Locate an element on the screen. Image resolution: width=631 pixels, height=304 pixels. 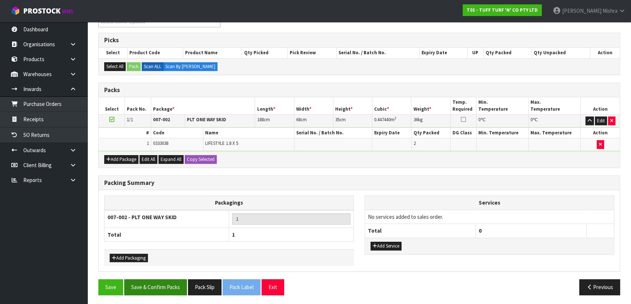
span: 0333038 is located at coordinates (161, 143).